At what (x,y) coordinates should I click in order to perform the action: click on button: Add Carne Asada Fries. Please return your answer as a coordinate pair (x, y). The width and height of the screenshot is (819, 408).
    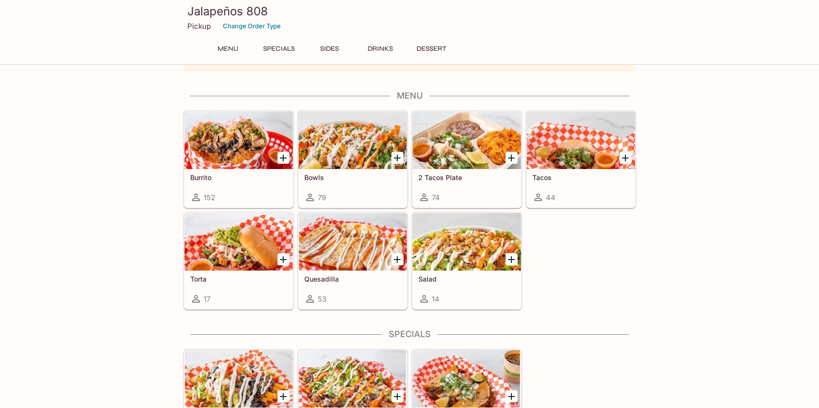
    Looking at the image, I should click on (283, 396).